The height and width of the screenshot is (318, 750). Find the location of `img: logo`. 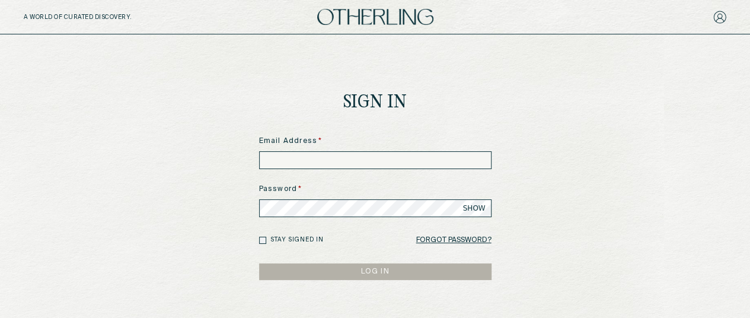

img: logo is located at coordinates (375, 17).